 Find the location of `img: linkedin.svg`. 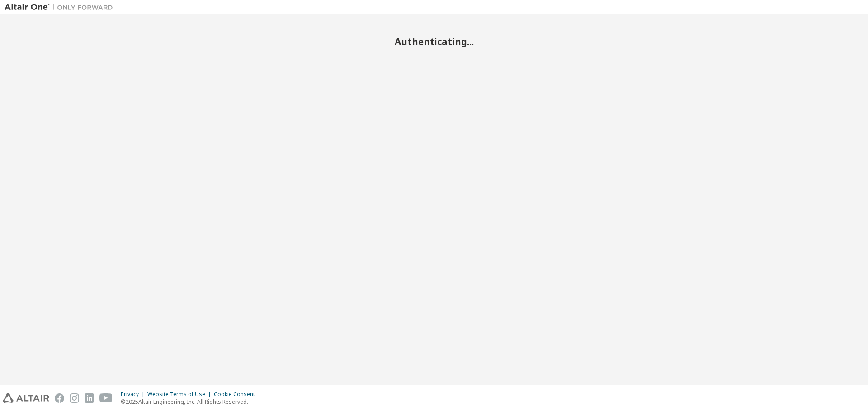

img: linkedin.svg is located at coordinates (89, 398).